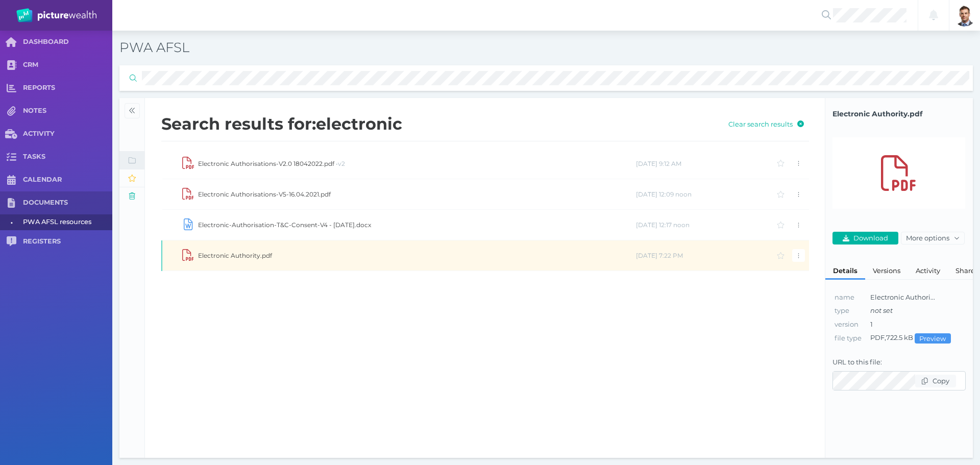  I want to click on button: Download, so click(865, 238).